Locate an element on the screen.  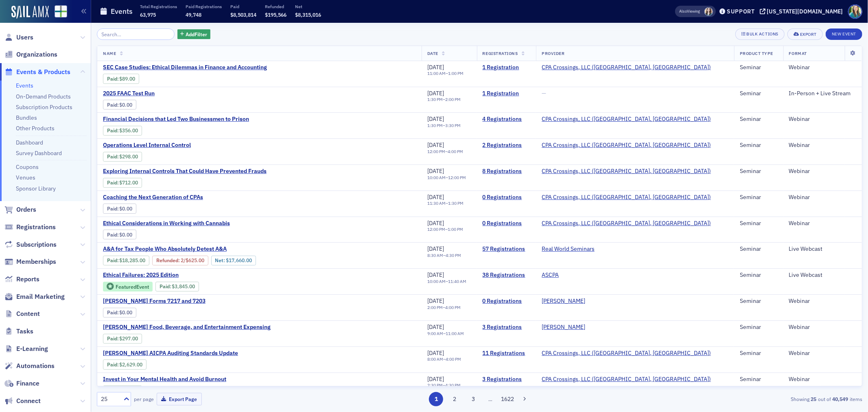
a: Refunded is located at coordinates (167, 260).